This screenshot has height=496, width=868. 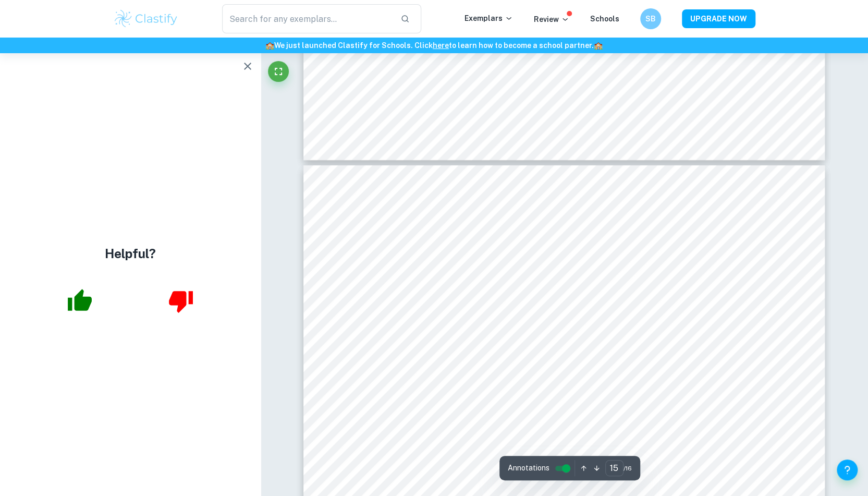 I want to click on h6: We just launched Clastify for Schools. Click to learn how to become a school partner., so click(x=434, y=45).